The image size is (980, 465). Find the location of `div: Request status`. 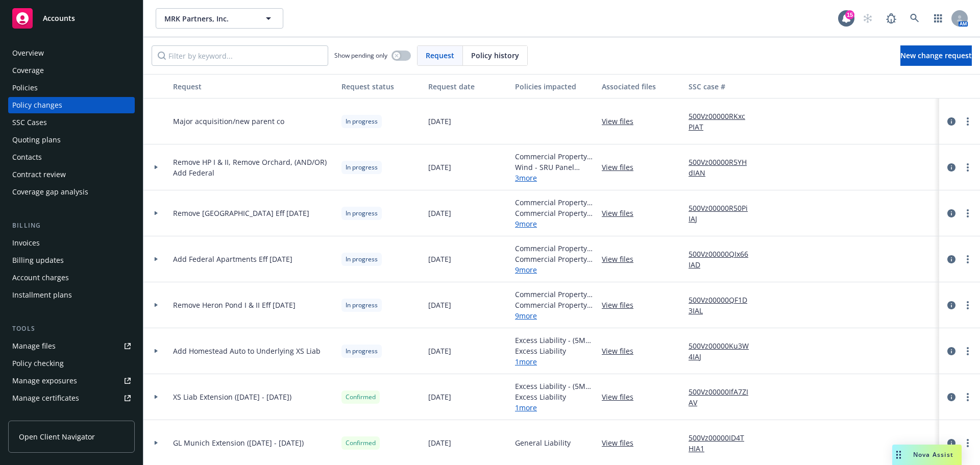

div: Request status is located at coordinates (381, 86).